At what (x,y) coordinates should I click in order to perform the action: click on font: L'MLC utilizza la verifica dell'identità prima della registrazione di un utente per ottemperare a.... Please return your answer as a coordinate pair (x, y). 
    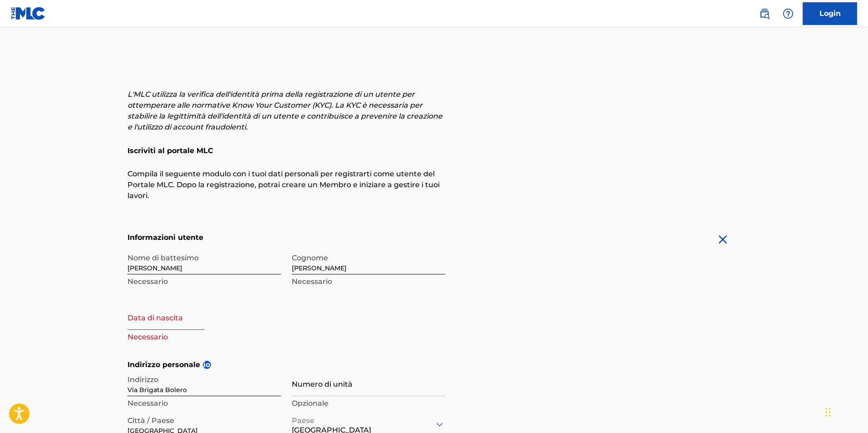
    Looking at the image, I should click on (285, 110).